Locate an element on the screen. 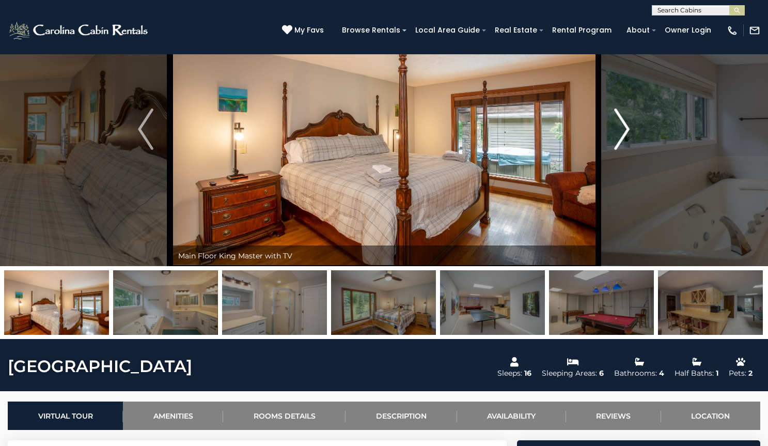 The width and height of the screenshot is (768, 446). a: Availability is located at coordinates (511, 415).